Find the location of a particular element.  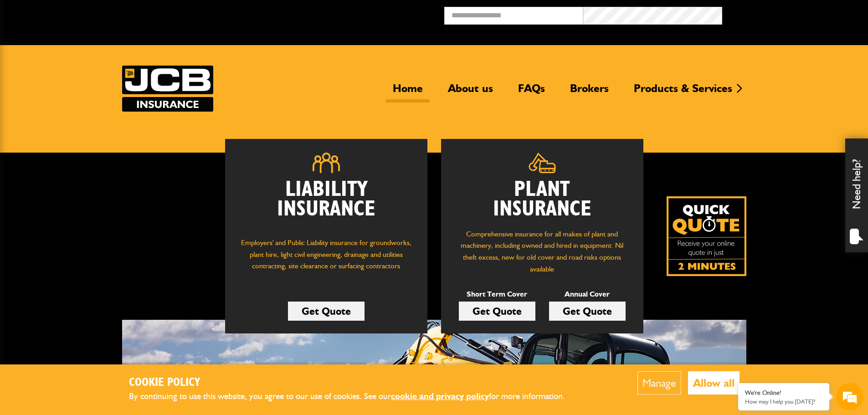

a: Home is located at coordinates (408, 92).